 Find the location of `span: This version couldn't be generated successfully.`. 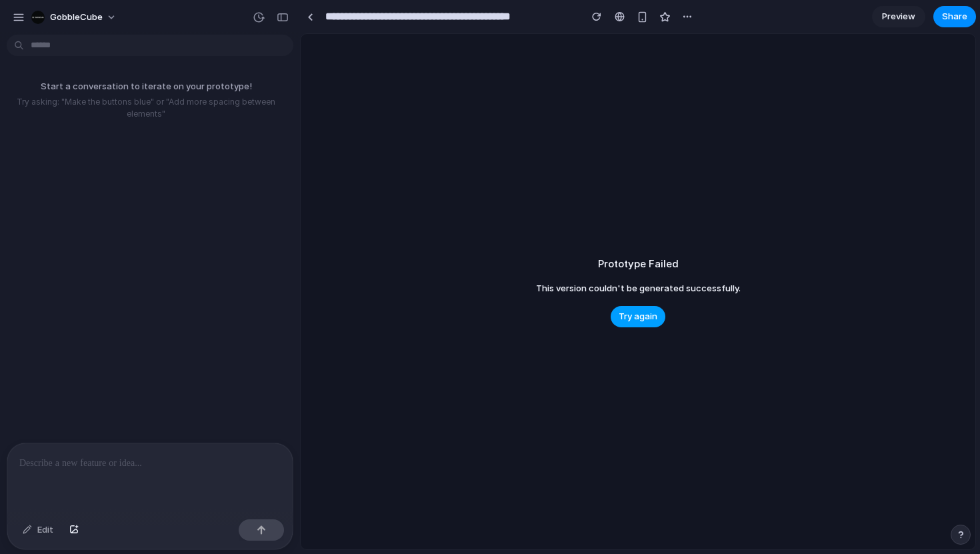

span: This version couldn't be generated successfully. is located at coordinates (638, 289).